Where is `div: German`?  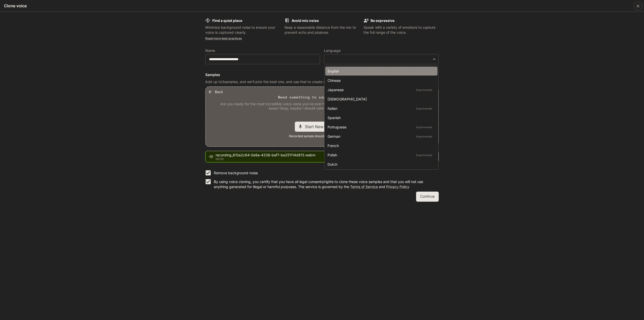
div: German is located at coordinates (381, 136).